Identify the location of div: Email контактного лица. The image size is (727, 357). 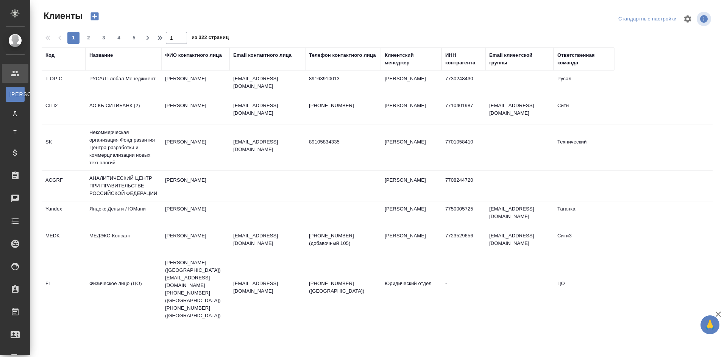
(262, 55).